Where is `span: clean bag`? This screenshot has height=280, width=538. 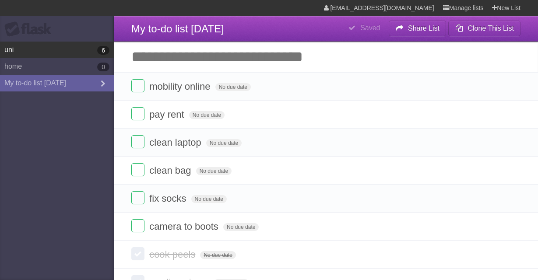
span: clean bag is located at coordinates (171, 170).